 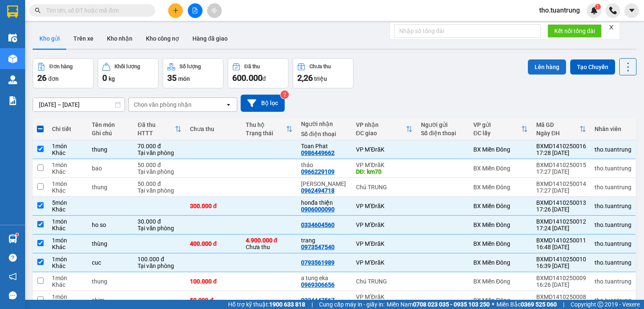 What do you see at coordinates (318, 285) in the screenshot?
I see `div: 0969306656` at bounding box center [318, 285].